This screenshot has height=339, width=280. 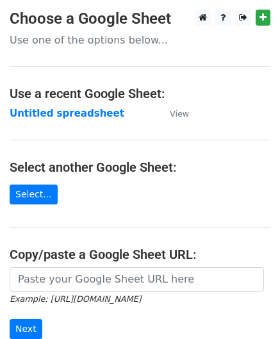 What do you see at coordinates (140, 19) in the screenshot?
I see `h3: Choose a Google Sheet` at bounding box center [140, 19].